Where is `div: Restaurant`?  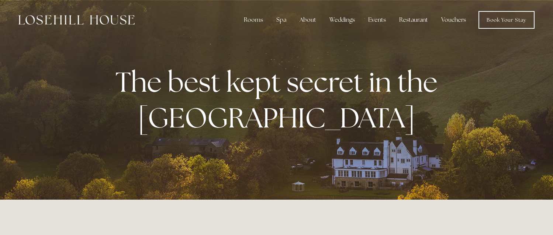
div: Restaurant is located at coordinates (413, 20).